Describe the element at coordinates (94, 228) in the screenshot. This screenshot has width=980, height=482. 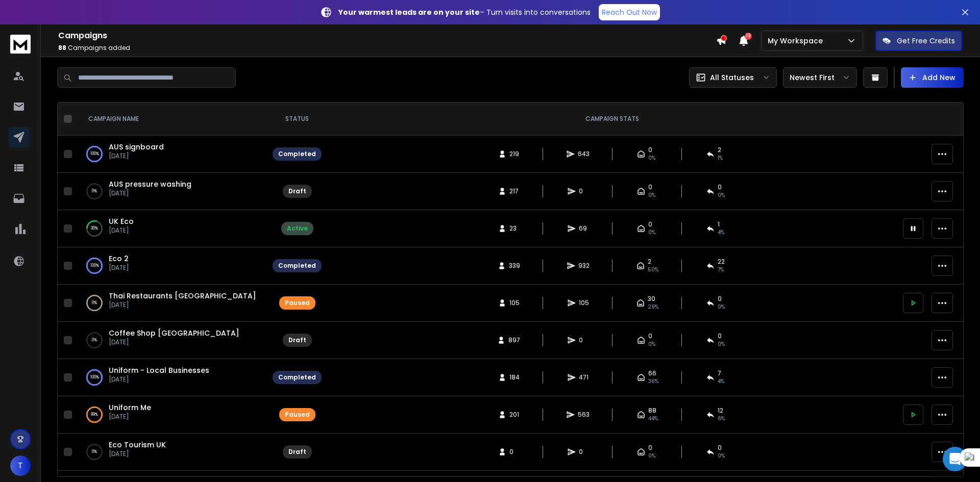
I see `p: 30 %` at that location.